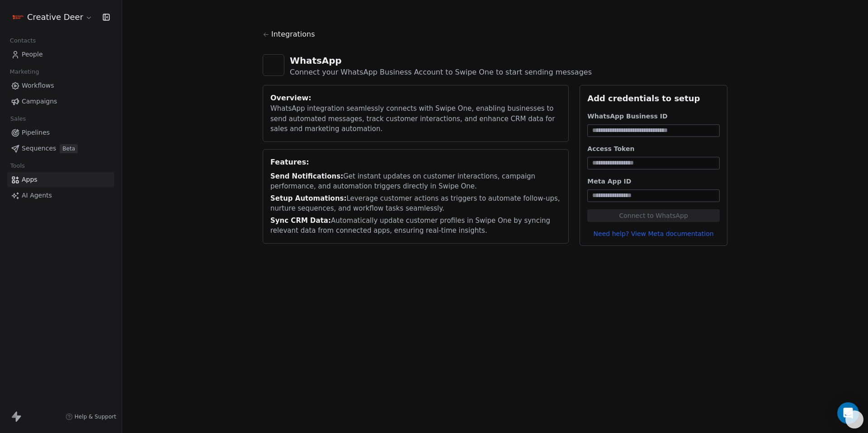  Describe the element at coordinates (300, 220) in the screenshot. I see `span: Sync CRM Data:` at that location.